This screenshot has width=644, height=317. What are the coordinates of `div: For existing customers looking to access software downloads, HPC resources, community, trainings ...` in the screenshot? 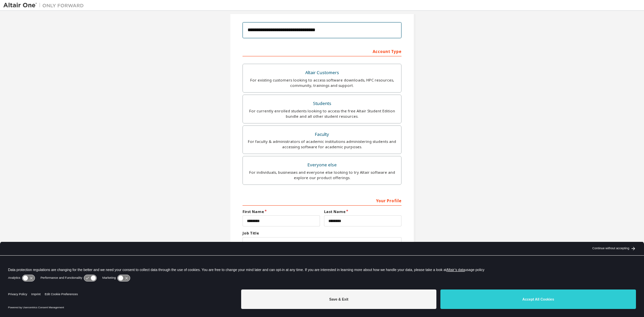 It's located at (322, 83).